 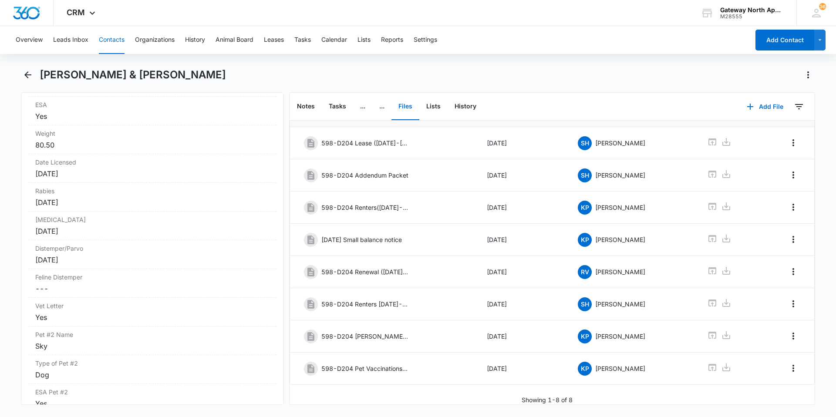 I want to click on p: 598-D204 Pet Vaccinations 1/28, so click(x=365, y=369).